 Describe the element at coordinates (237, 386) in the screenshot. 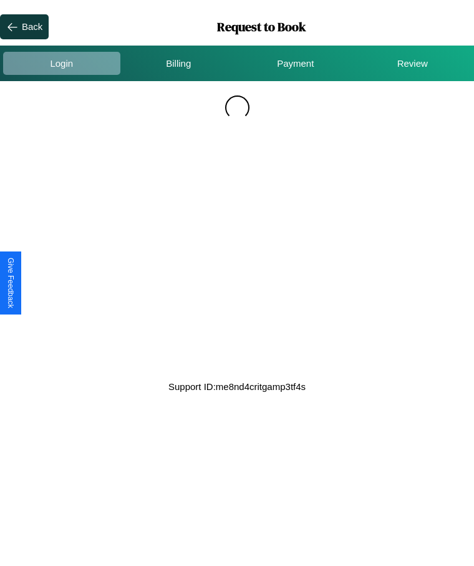

I see `p: Support ID: me8nd4critgamp3tf4s` at that location.